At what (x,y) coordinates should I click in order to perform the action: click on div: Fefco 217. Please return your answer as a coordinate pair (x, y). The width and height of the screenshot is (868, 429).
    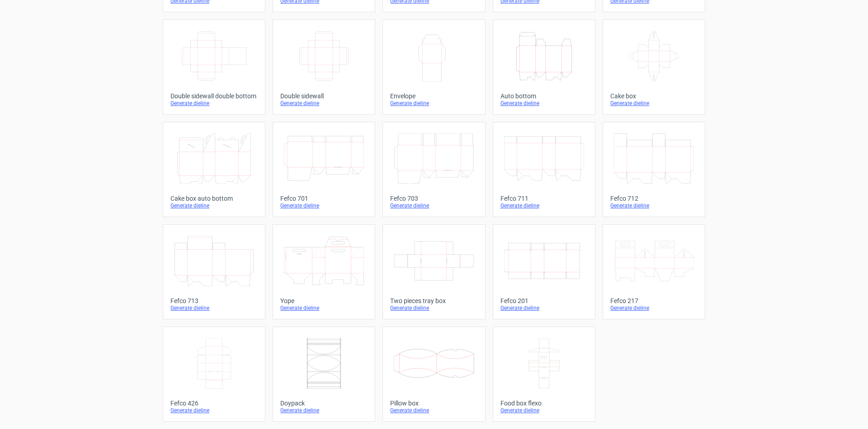
    Looking at the image, I should click on (654, 301).